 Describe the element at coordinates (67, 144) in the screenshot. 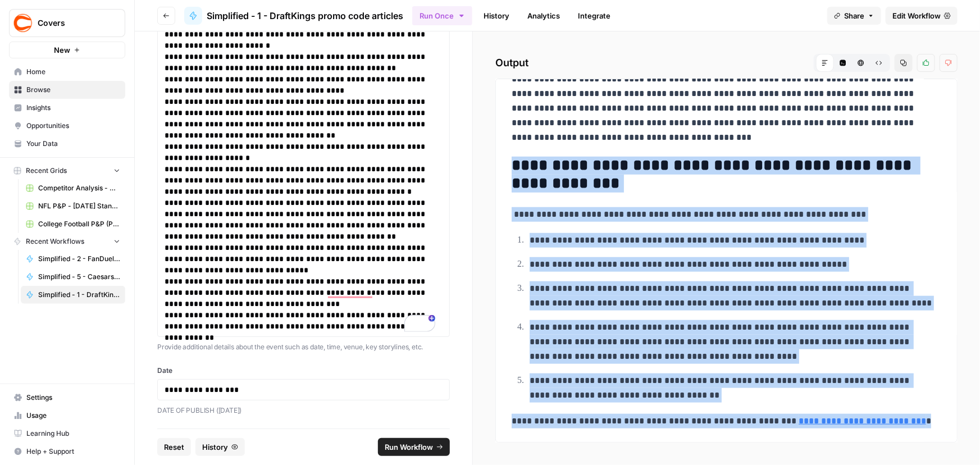

I see `a: Your Data` at that location.